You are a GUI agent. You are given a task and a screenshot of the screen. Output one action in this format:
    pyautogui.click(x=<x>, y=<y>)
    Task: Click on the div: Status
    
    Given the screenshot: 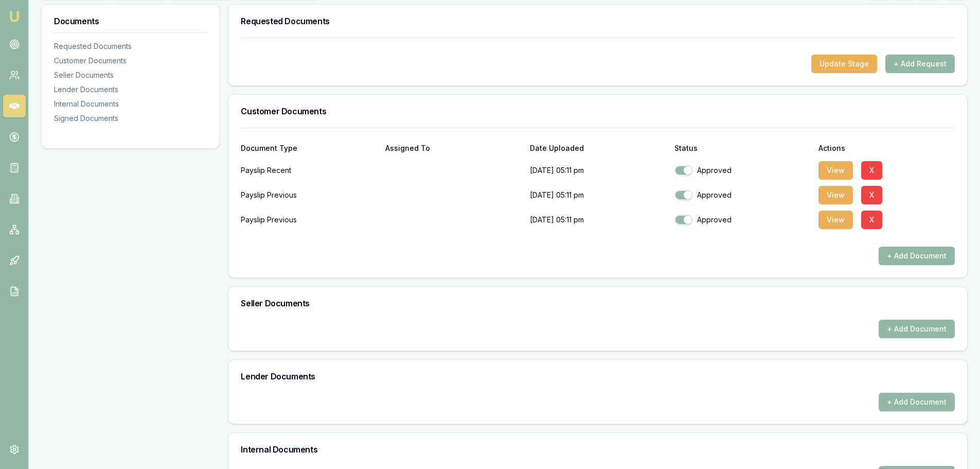 What is the action you would take?
    pyautogui.click(x=742, y=148)
    